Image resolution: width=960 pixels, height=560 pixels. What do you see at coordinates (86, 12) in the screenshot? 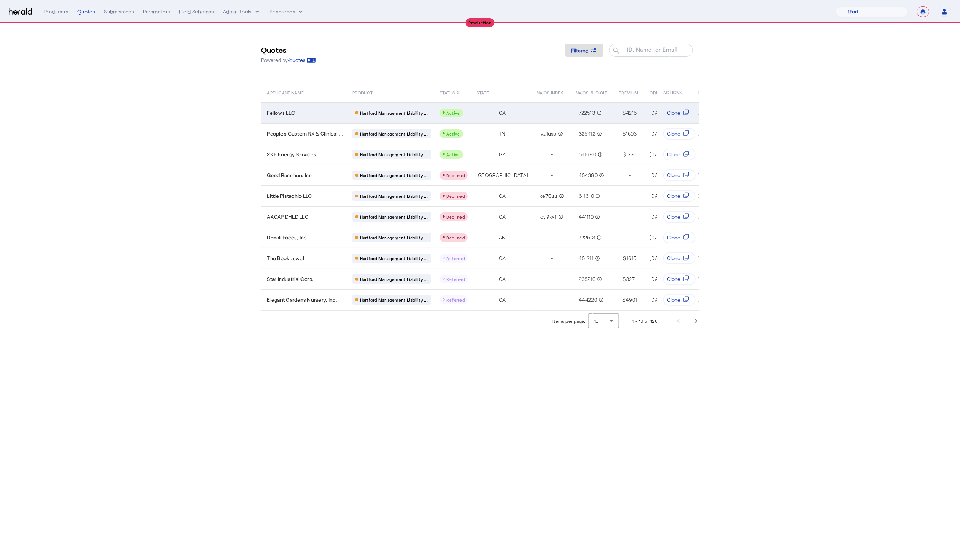
I see `div: Quotes` at bounding box center [86, 12].